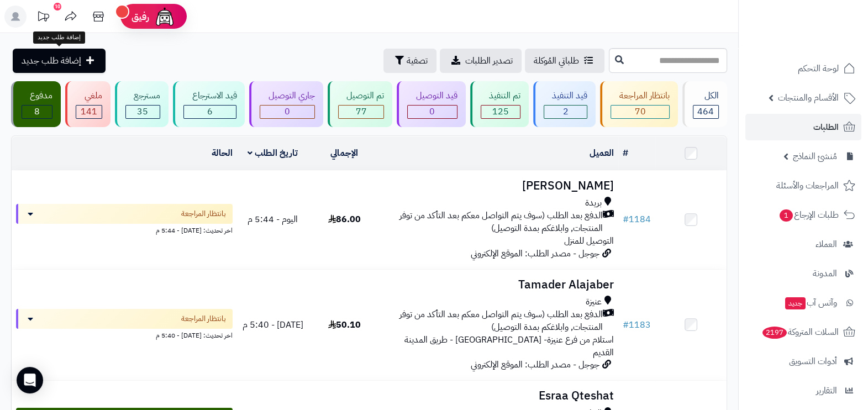 The width and height of the screenshot is (868, 410). Describe the element at coordinates (705, 104) in the screenshot. I see `a: الكل464` at that location.